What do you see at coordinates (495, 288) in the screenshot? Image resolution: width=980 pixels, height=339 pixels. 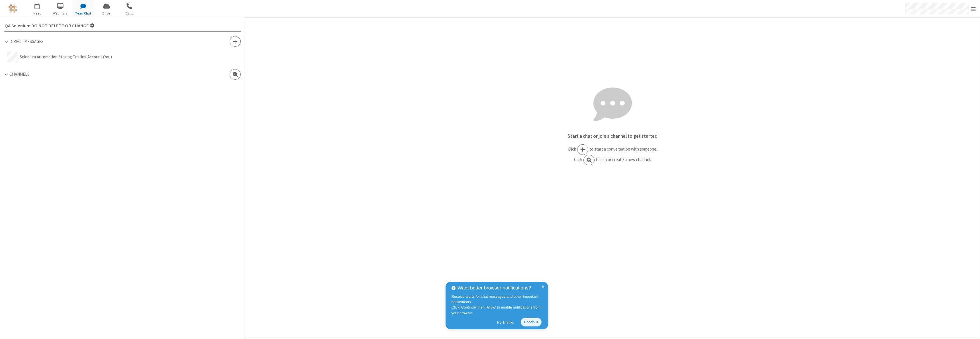 I see `span: Want better browser notifications?` at bounding box center [495, 288].